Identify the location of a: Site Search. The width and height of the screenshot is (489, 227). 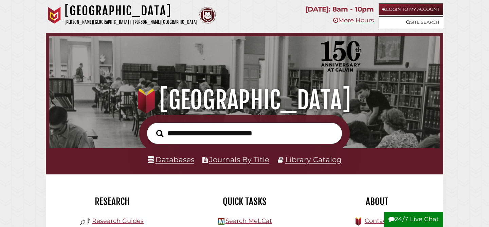
(411, 22).